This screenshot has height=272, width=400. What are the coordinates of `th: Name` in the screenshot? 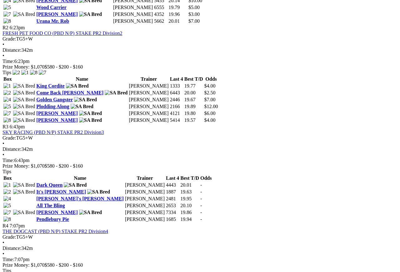 It's located at (82, 79).